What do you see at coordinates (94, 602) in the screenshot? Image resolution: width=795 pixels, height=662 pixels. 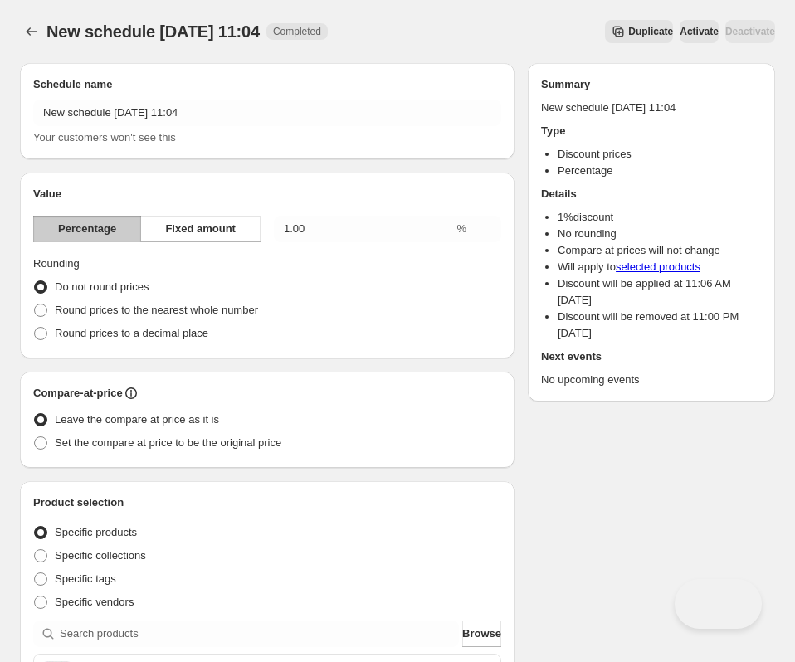 I see `span: Specific vendors` at bounding box center [94, 602].